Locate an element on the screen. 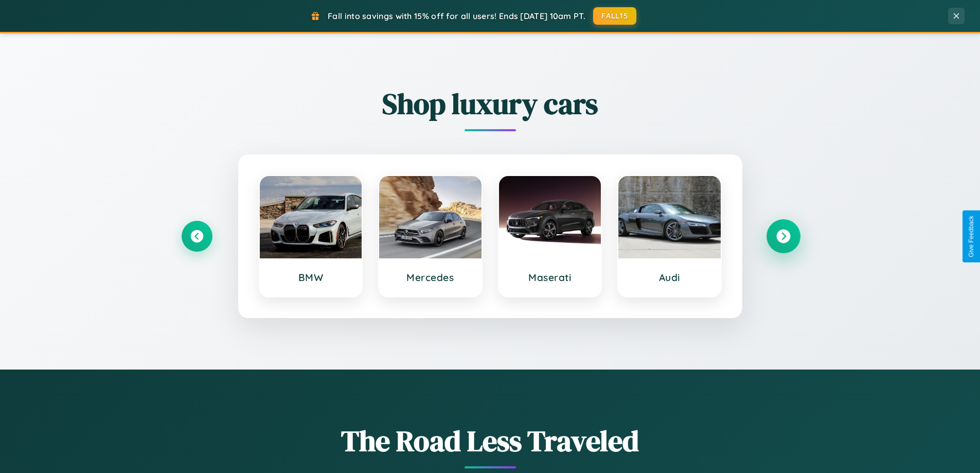  h3: BMW is located at coordinates (310, 277).